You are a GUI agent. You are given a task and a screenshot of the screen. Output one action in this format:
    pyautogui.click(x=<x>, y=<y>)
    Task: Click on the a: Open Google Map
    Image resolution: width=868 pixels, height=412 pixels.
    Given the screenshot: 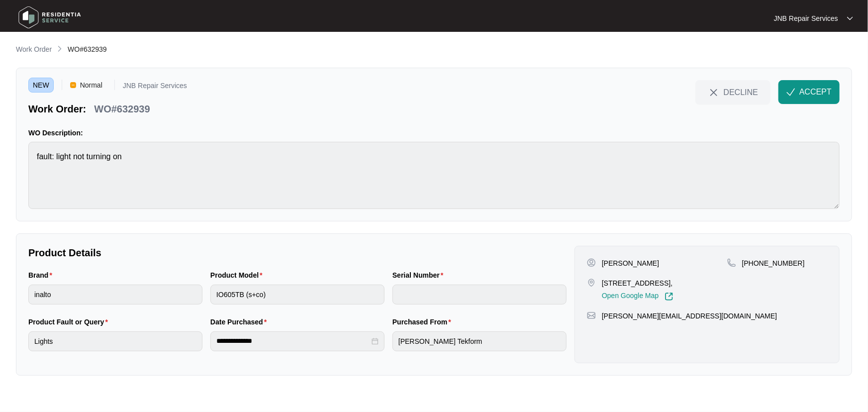 What is the action you would take?
    pyautogui.click(x=637, y=296)
    